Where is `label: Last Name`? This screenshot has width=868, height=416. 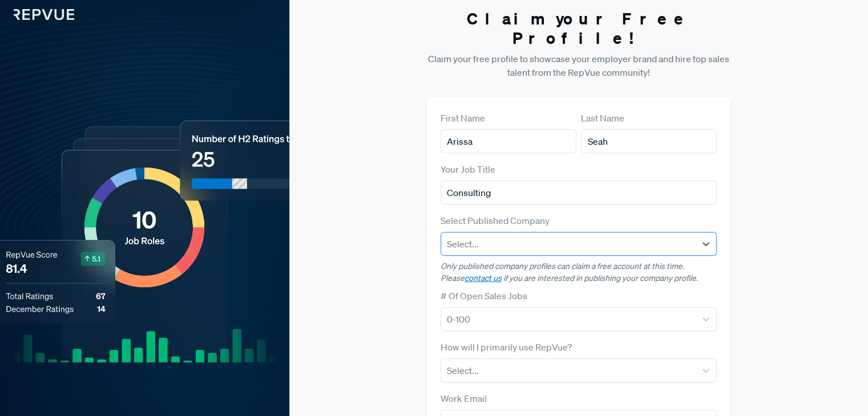
label: Last Name is located at coordinates (603, 118).